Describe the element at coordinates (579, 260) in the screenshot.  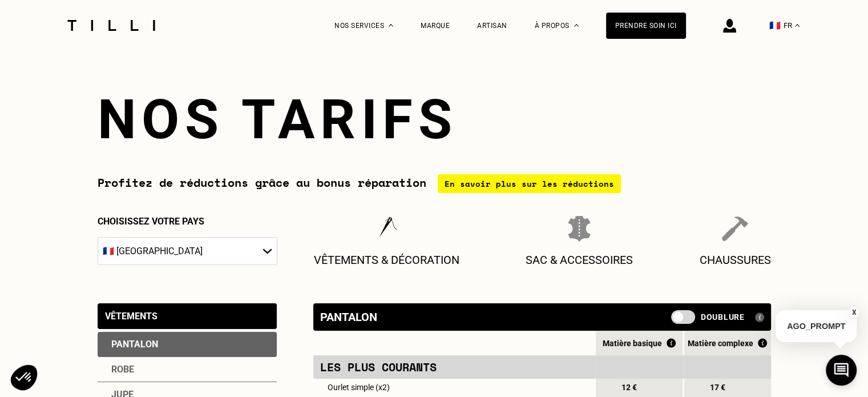
I see `p: Sac & Accessoires` at that location.